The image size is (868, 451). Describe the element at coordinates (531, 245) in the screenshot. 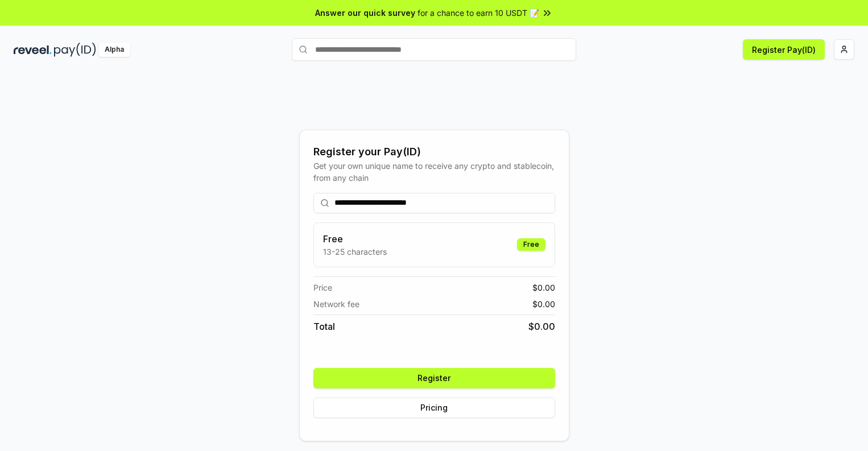

I see `div: Free` at that location.